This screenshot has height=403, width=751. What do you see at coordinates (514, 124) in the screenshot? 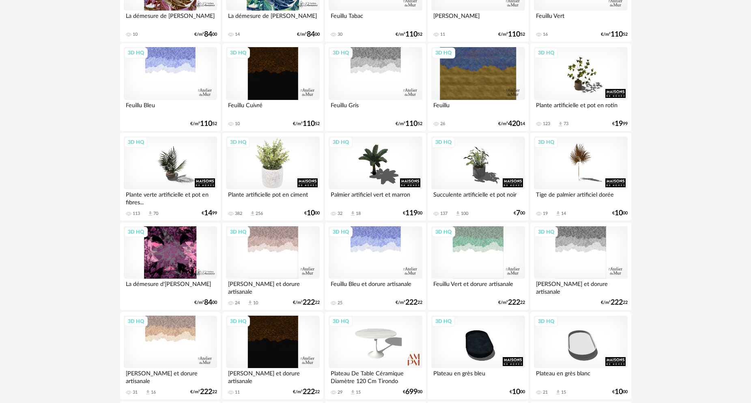
I see `span: 420` at bounding box center [514, 124].